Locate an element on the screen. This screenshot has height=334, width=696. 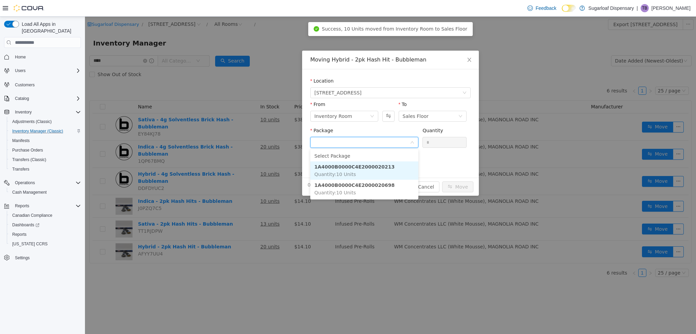
label: Location is located at coordinates (237, 64).